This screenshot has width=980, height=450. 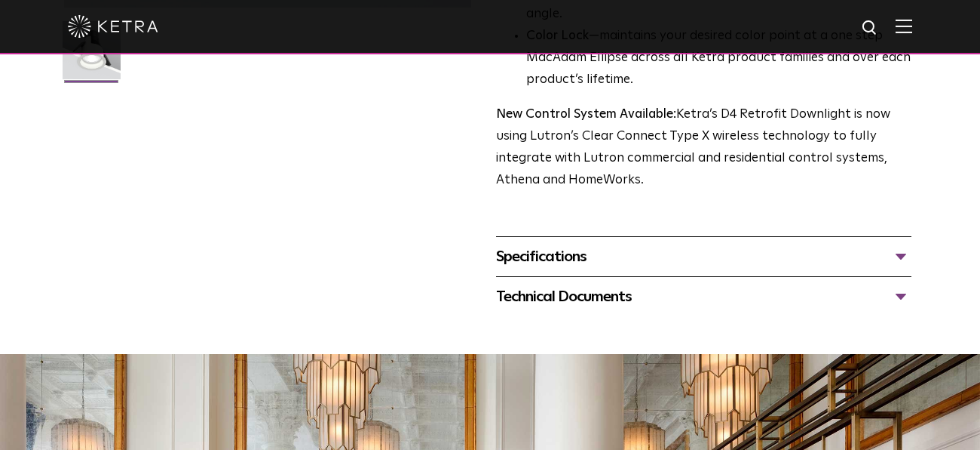 What do you see at coordinates (703, 296) in the screenshot?
I see `div: Technical Documents` at bounding box center [703, 296].